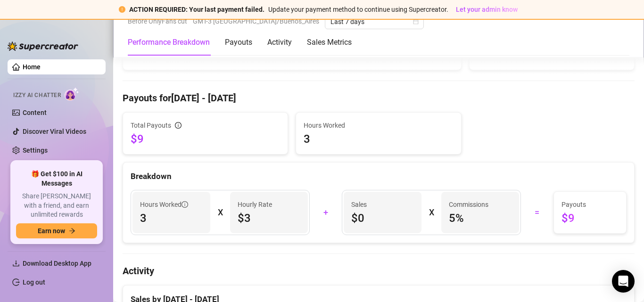 The height and width of the screenshot is (302, 644). What do you see at coordinates (169, 42) in the screenshot?
I see `div: Performance Breakdown` at bounding box center [169, 42].